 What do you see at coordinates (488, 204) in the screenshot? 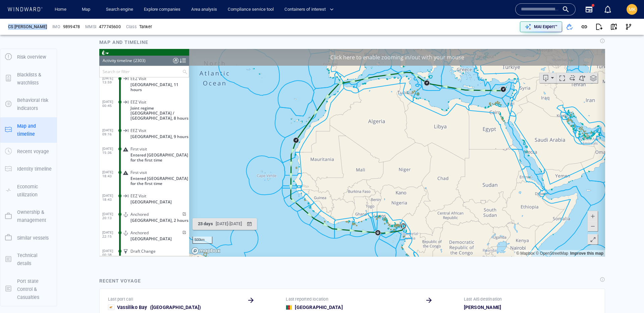
I see `a: Improve this map` at bounding box center [488, 204].